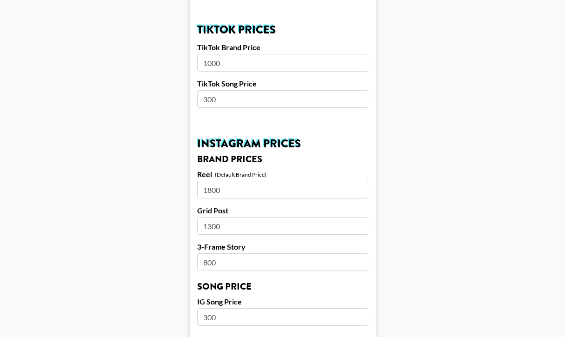 This screenshot has height=337, width=565. What do you see at coordinates (205, 174) in the screenshot?
I see `label: Reel` at bounding box center [205, 174].